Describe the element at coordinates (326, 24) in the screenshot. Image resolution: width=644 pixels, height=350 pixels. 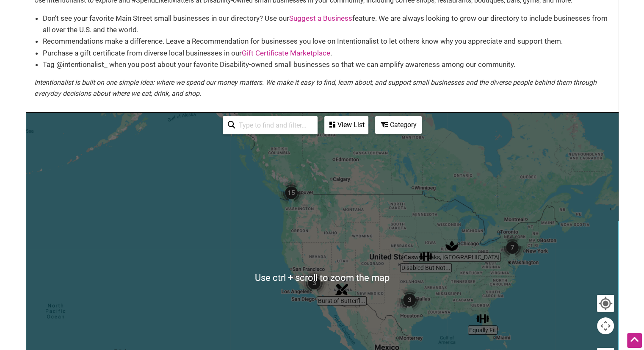
I see `li: Don’t see your favorite Main Street small businesses in our directory? Use our feature. We are al...` at that location.